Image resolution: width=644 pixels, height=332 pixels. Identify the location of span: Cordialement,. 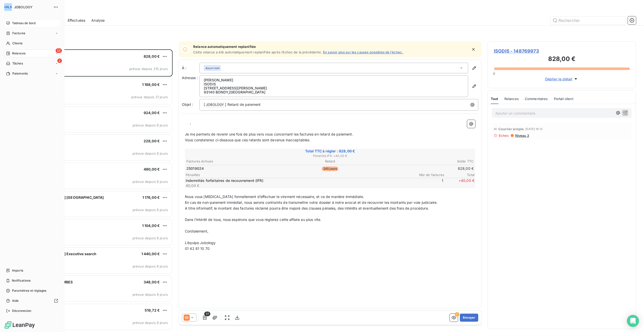
(196, 231).